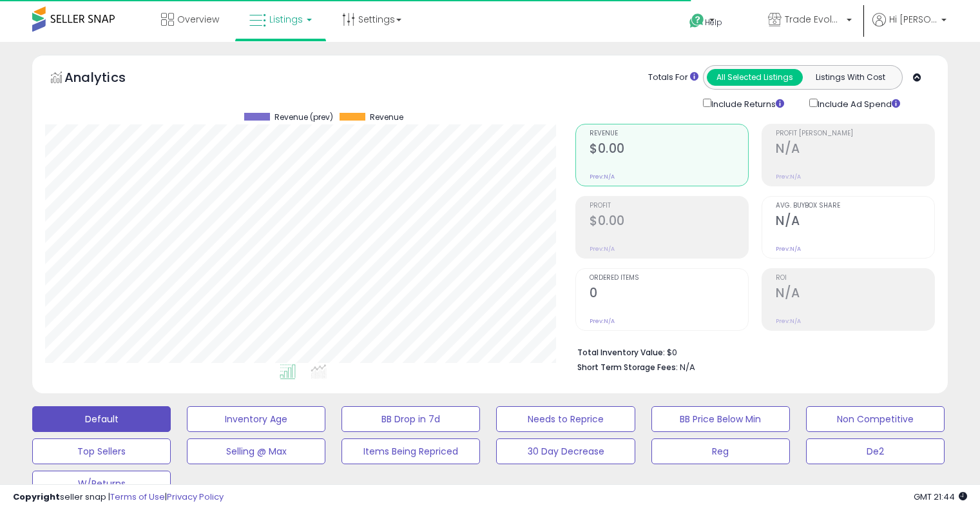 Image resolution: width=980 pixels, height=510 pixels. I want to click on i: Get Help, so click(697, 20).